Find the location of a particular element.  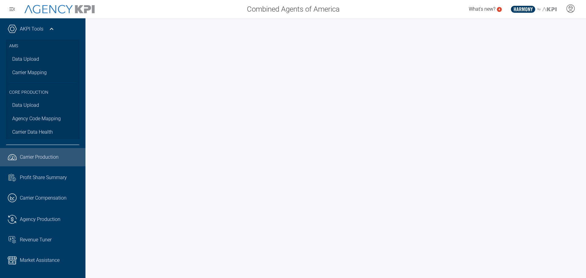

span: Carrier Production is located at coordinates (39, 157).